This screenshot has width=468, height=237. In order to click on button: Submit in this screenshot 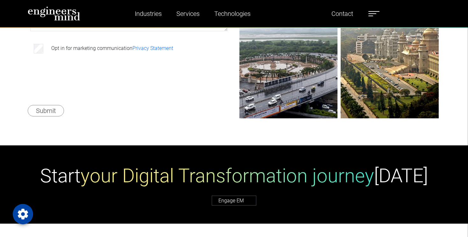, I will do `click(46, 111)`.